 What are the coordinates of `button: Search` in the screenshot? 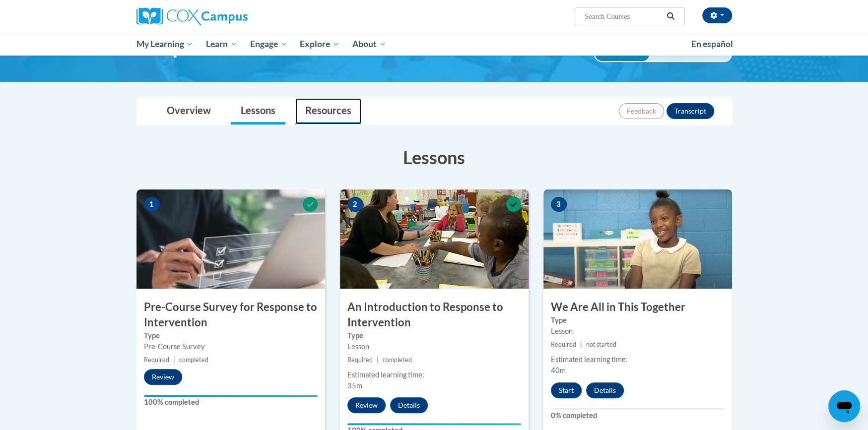 It's located at (671, 17).